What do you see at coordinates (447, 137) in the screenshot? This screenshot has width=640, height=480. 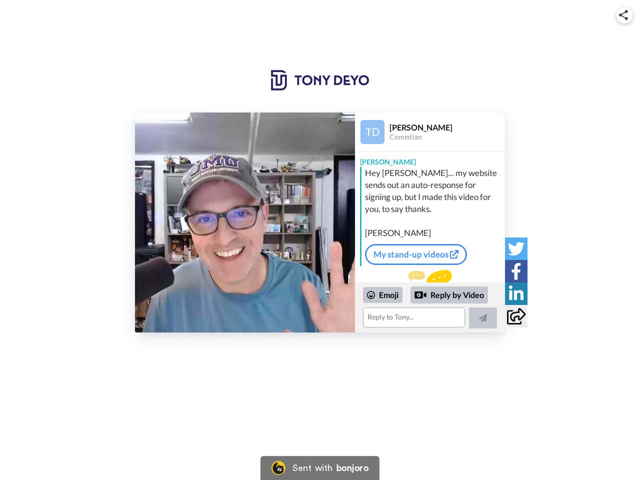 I see `div: Comedian` at bounding box center [447, 137].